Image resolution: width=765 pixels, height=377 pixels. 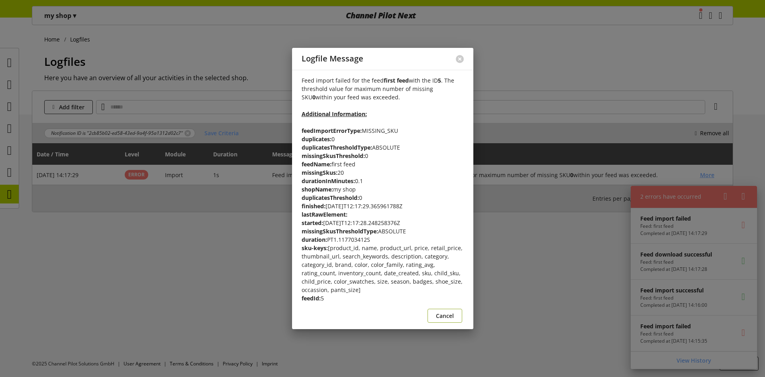 What do you see at coordinates (315, 239) in the screenshot?
I see `b: duration:` at bounding box center [315, 239].